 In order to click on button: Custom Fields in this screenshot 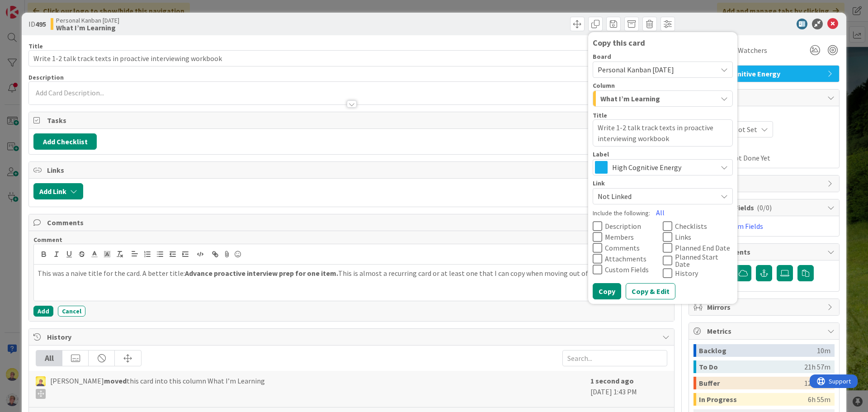, I will do `click(627, 269)`.